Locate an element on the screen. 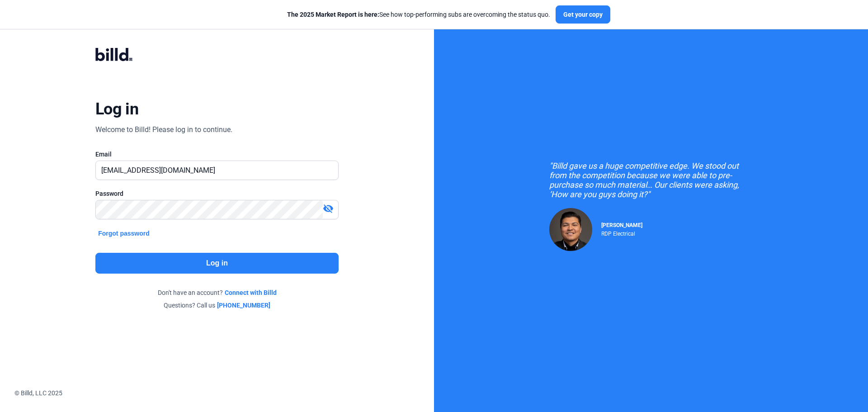  span: The 2025 Market Report is here: is located at coordinates (333, 15).